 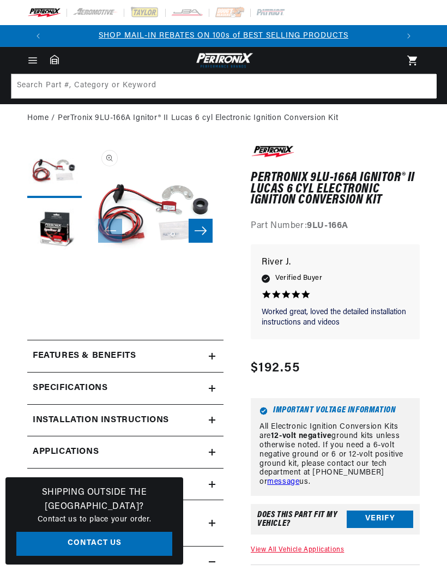 What do you see at coordinates (380, 519) in the screenshot?
I see `button: Verify` at bounding box center [380, 519].